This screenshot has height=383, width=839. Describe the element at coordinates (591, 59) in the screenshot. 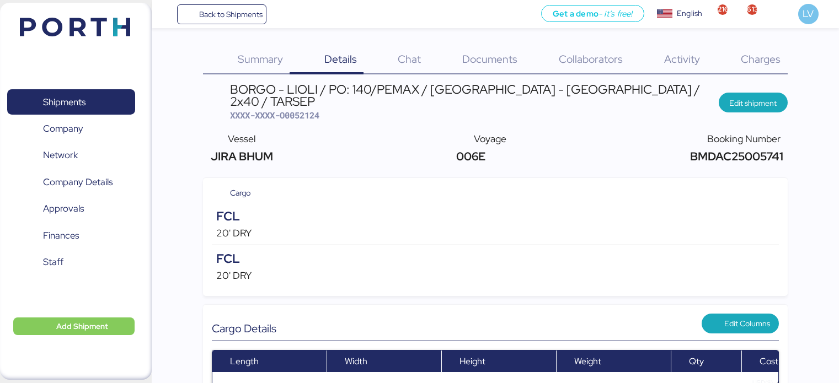

I see `span: Collaborators` at that location.